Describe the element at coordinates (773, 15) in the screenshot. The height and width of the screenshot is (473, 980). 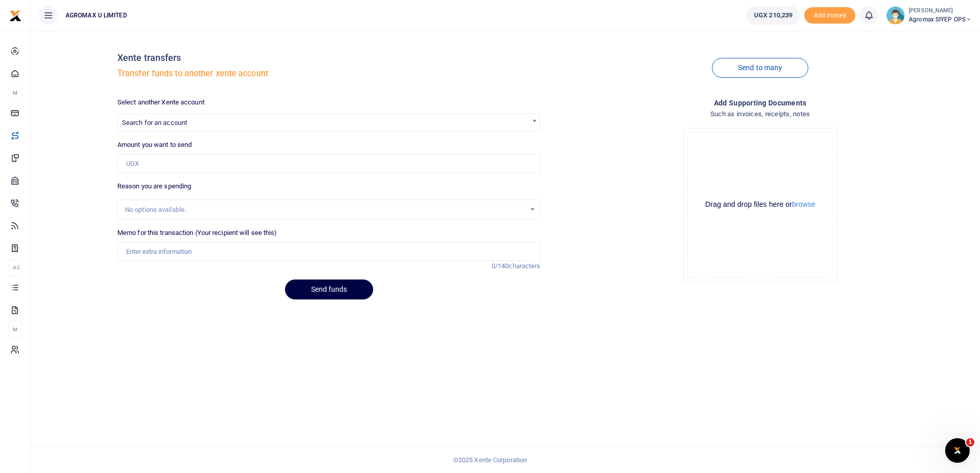
I see `a: UGX 210,239` at that location.